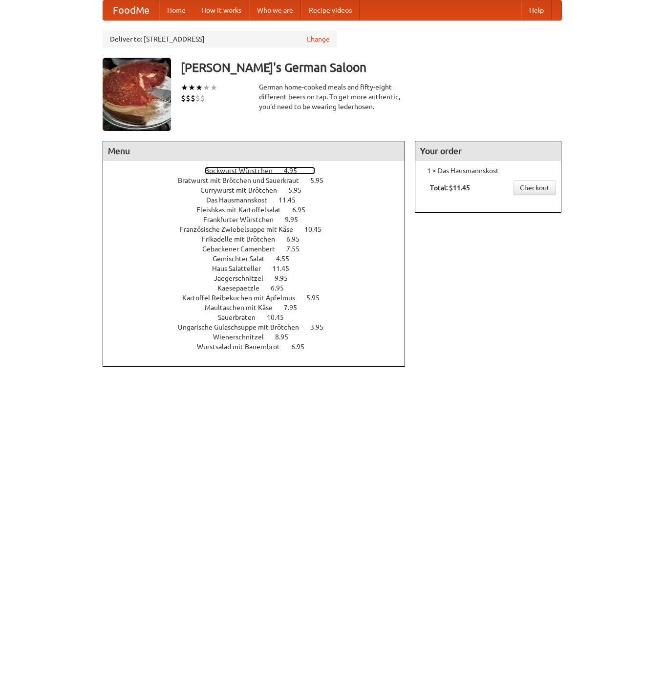  I want to click on a: Home, so click(176, 10).